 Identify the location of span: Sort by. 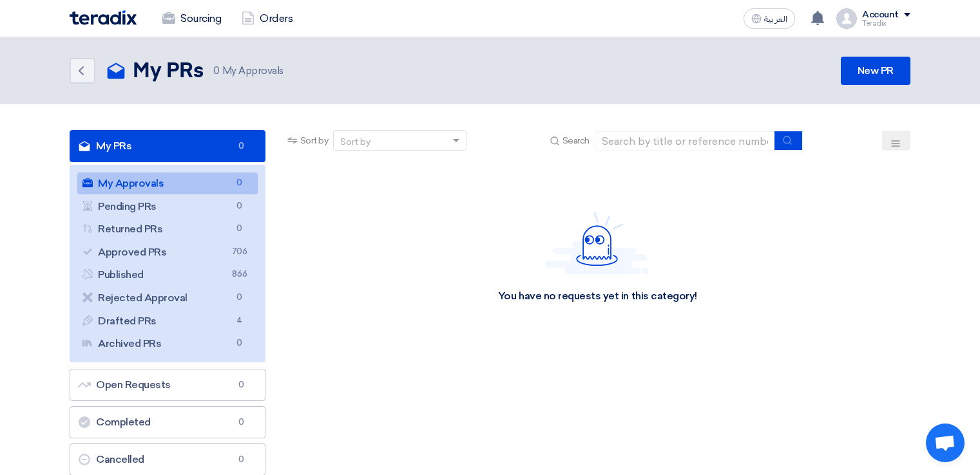
(314, 140).